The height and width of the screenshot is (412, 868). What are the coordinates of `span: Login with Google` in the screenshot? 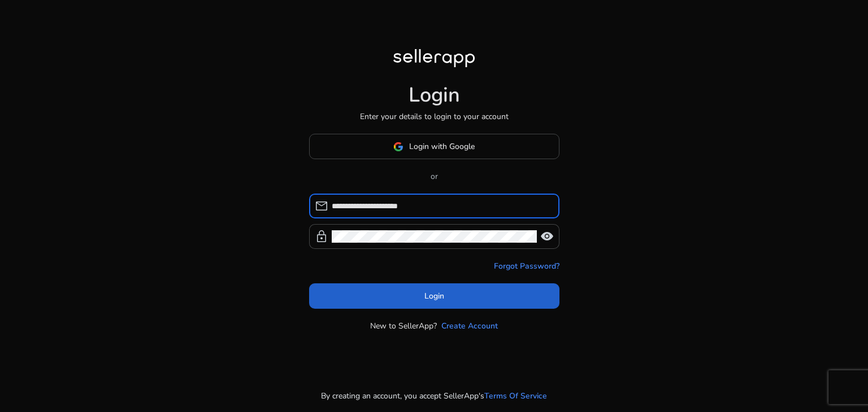 It's located at (442, 146).